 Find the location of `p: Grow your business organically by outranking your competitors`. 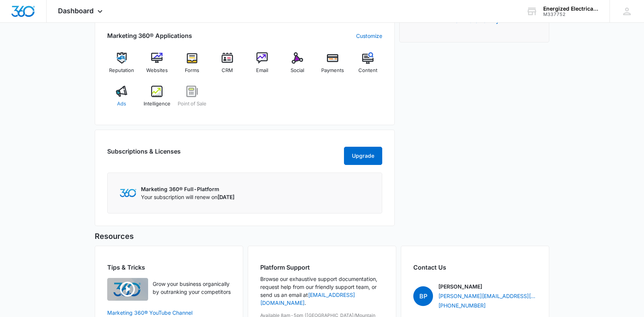

p: Grow your business organically by outranking your competitors is located at coordinates (192, 288).